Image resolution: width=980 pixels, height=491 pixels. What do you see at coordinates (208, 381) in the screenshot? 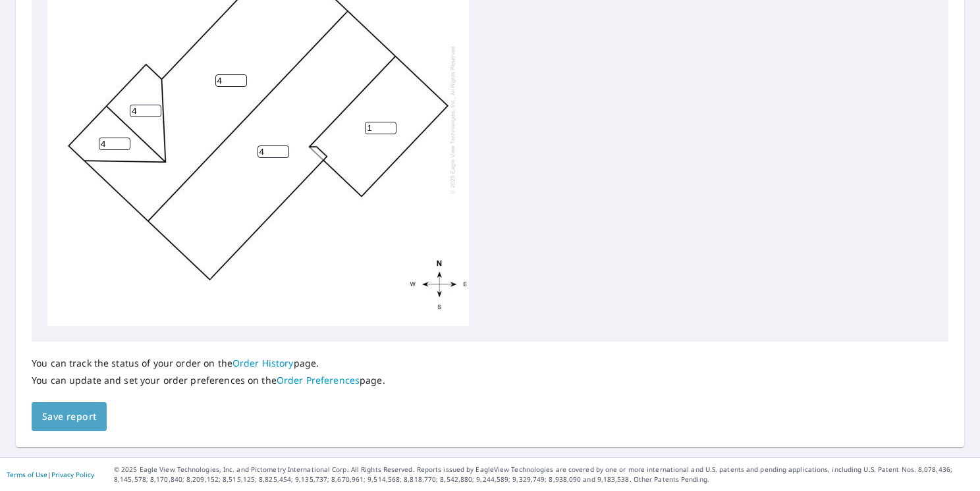
I see `p: You can update and set your order preferences on the page.` at bounding box center [208, 381].